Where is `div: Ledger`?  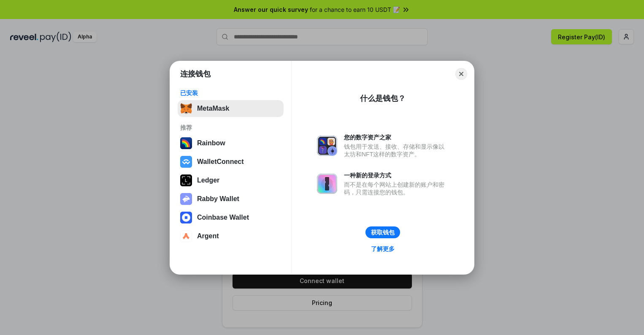
div: Ledger is located at coordinates (208, 180).